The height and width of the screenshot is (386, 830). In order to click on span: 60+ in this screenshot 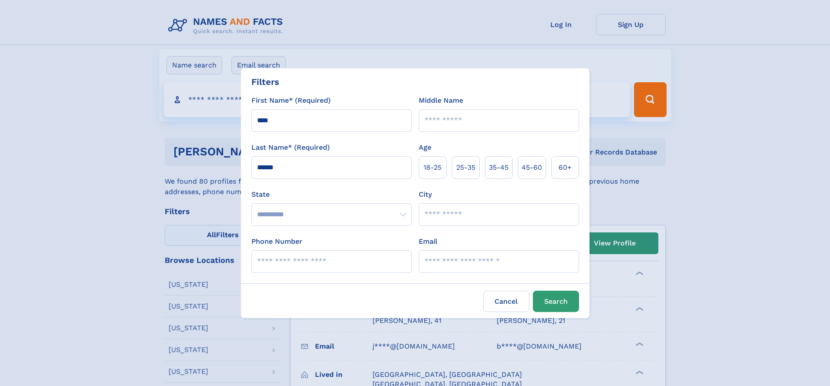, I will do `click(565, 168)`.